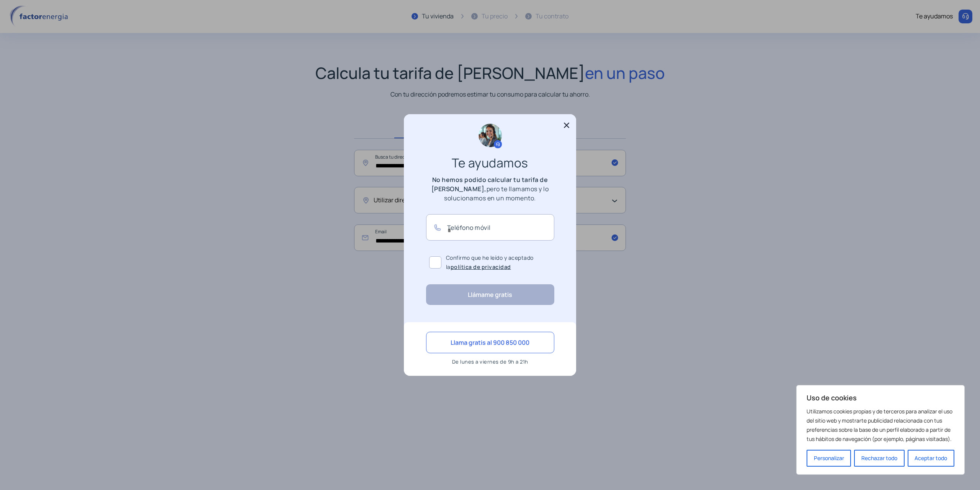  What do you see at coordinates (490, 163) in the screenshot?
I see `h3: Te ayudamos` at bounding box center [490, 163].